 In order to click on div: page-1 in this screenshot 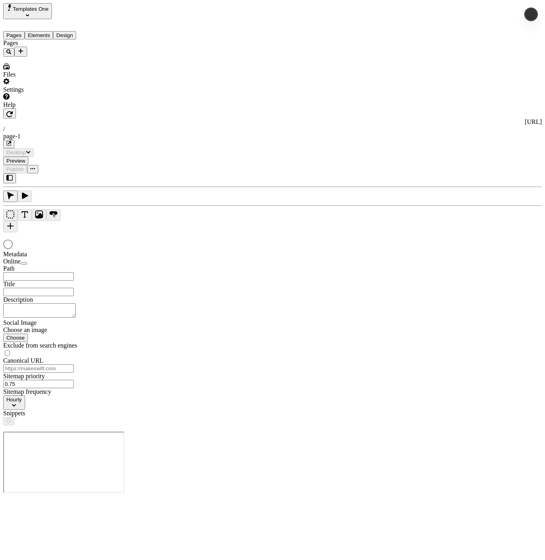, I will do `click(272, 136)`.